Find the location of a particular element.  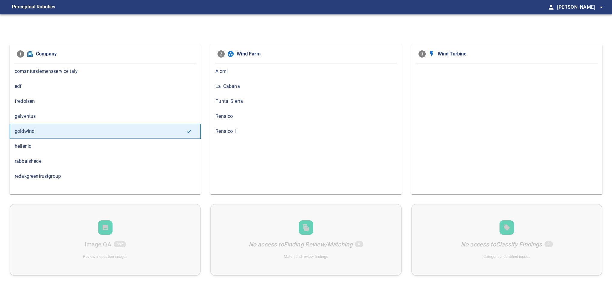

span: Renaico_II is located at coordinates (306, 131).